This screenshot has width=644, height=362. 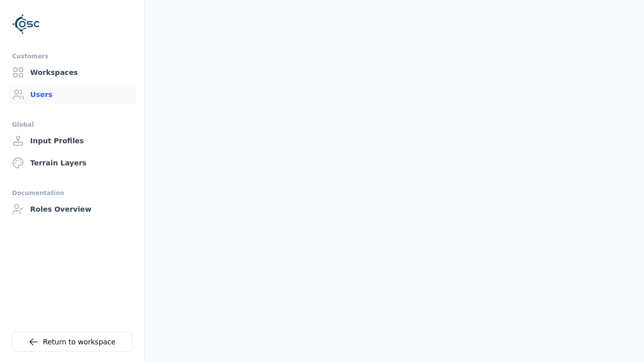 I want to click on div: Documentation, so click(x=72, y=193).